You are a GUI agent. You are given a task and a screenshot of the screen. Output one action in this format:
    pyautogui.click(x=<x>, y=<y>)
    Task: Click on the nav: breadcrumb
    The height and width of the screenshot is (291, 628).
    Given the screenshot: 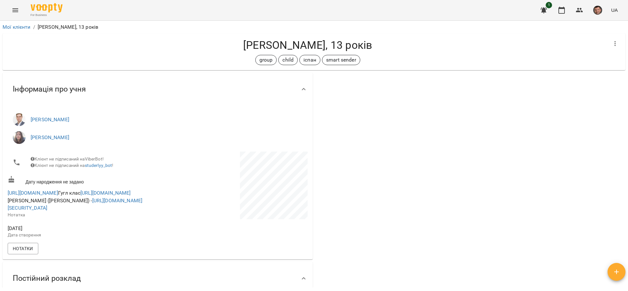 What is the action you would take?
    pyautogui.click(x=314, y=27)
    